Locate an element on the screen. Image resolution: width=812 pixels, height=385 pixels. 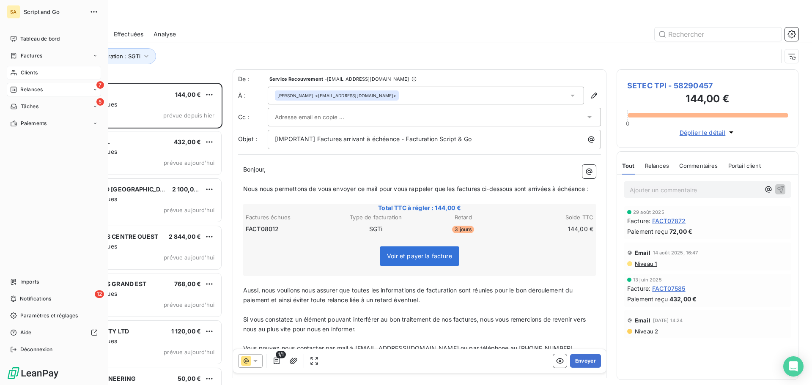
span: Si vous constatez un élément pouvant interférer au bon traitement de nos factures, nous vous reme... is located at coordinates (415, 324).